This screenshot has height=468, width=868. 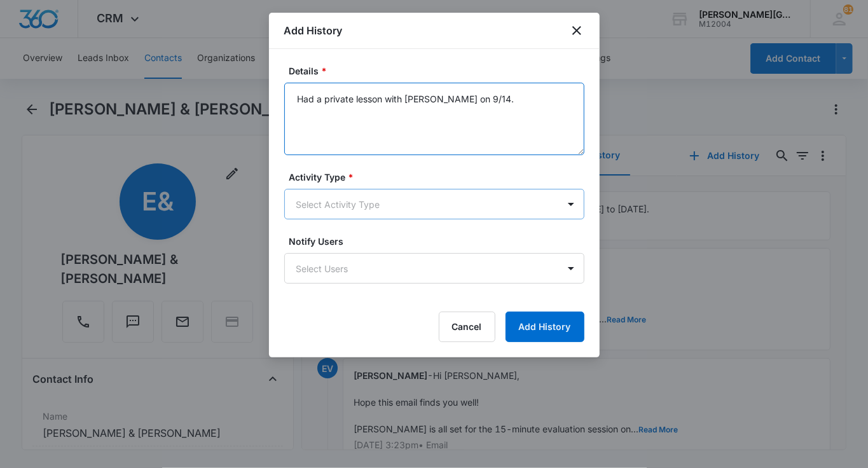 I want to click on h1: Add History, so click(x=313, y=31).